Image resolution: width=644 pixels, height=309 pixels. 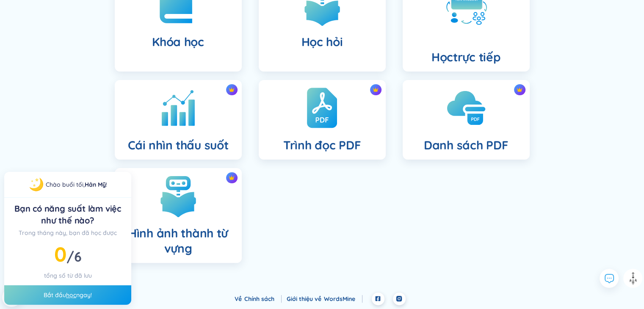 What do you see at coordinates (84, 295) in the screenshot?
I see `font: ngay!` at bounding box center [84, 295].